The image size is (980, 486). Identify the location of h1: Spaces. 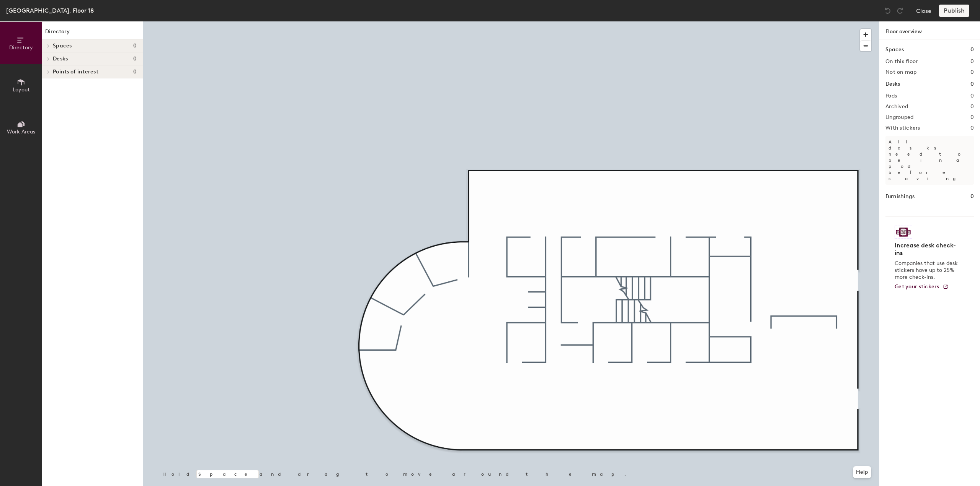
(895, 49).